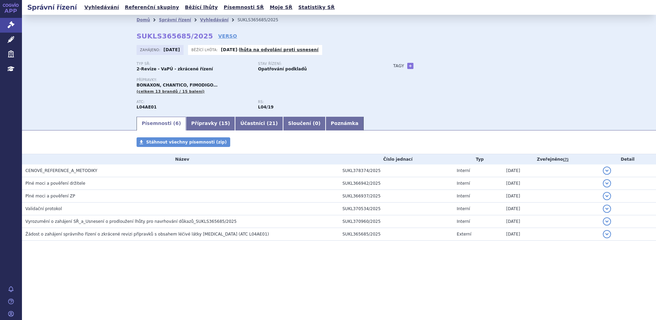 The image size is (656, 320). What do you see at coordinates (152, 7) in the screenshot?
I see `a: Referenční skupiny` at bounding box center [152, 7].